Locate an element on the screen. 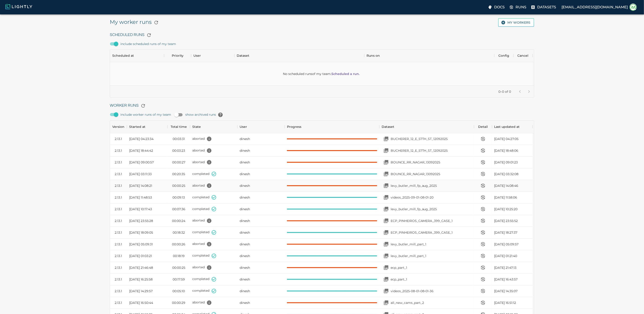  a: Open your dataset levy_butler_mill_fp_aug_2025levy_butler_mill_fp_aug_2025 is located at coordinates (409, 209).